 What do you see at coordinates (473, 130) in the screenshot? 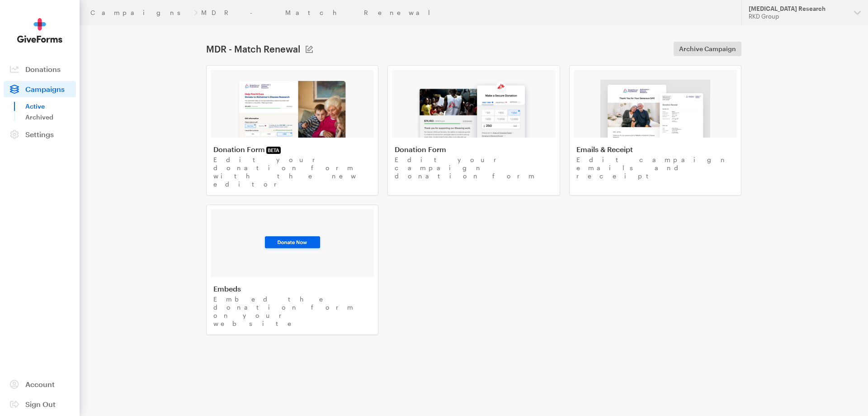
I see `a: Donation Form Edit your campaign donation form` at bounding box center [473, 130].